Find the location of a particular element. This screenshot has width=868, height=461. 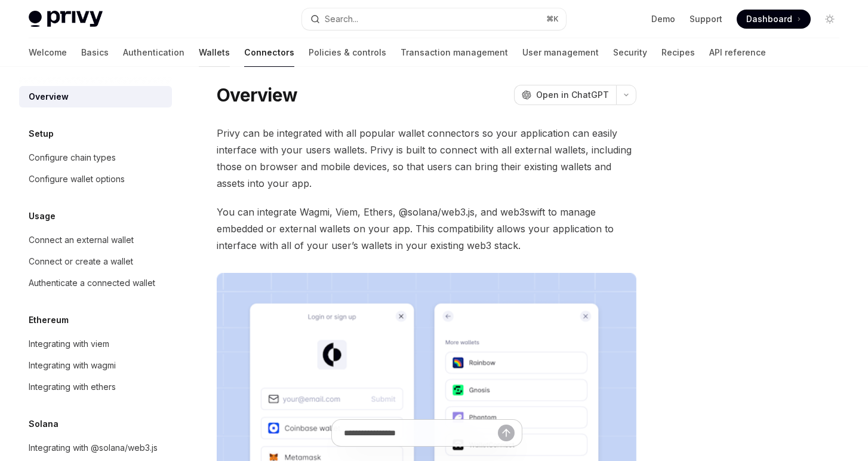

a: Welcome is located at coordinates (48, 52).